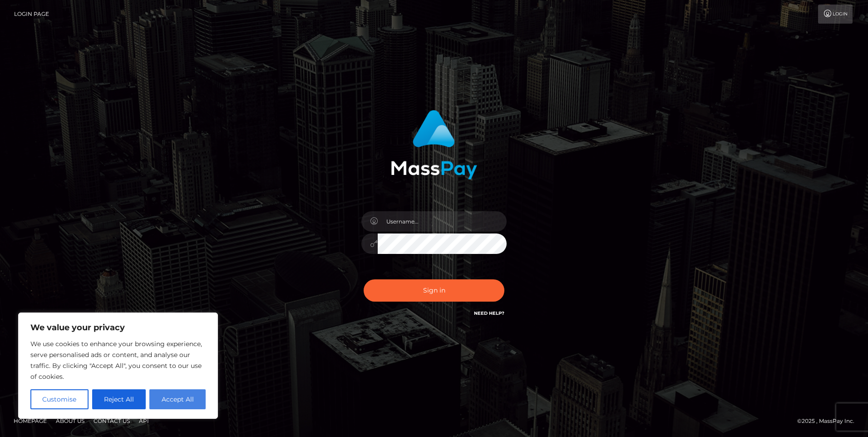 This screenshot has width=868, height=437. Describe the element at coordinates (31, 14) in the screenshot. I see `a: Login Page` at that location.